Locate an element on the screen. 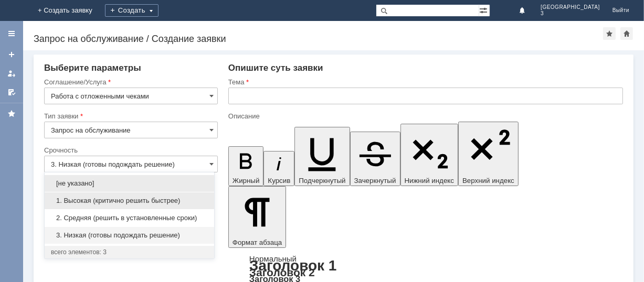  span: Верхний индекс is located at coordinates (488, 181).